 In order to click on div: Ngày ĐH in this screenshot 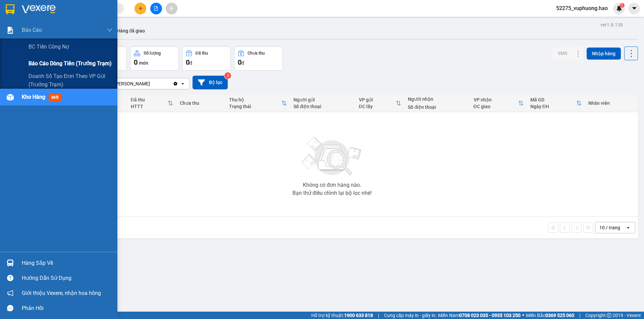, I will do `click(553, 106)`.